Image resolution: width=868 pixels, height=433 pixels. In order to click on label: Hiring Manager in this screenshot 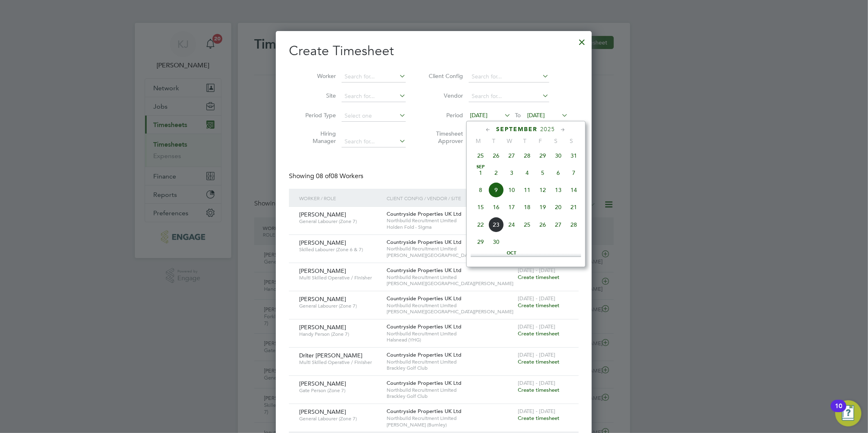, I will do `click(317, 137)`.